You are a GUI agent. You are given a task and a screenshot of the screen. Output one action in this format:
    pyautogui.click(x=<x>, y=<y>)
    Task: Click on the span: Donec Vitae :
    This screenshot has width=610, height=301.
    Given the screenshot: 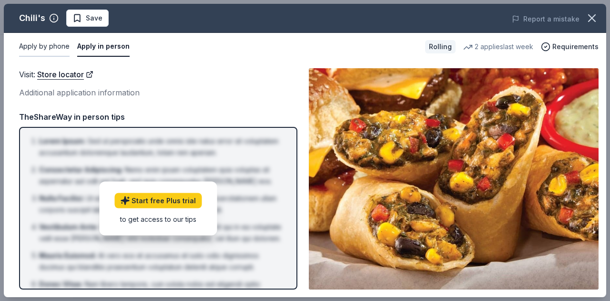 What is the action you would take?
    pyautogui.click(x=61, y=284)
    